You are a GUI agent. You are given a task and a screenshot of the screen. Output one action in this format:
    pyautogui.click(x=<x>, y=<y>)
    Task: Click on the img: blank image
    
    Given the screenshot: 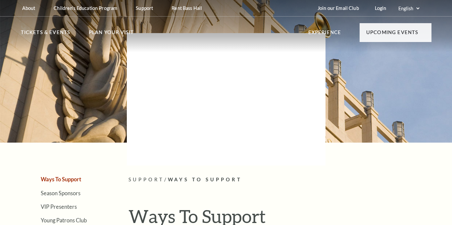 What is the action you would take?
    pyautogui.click(x=226, y=99)
    